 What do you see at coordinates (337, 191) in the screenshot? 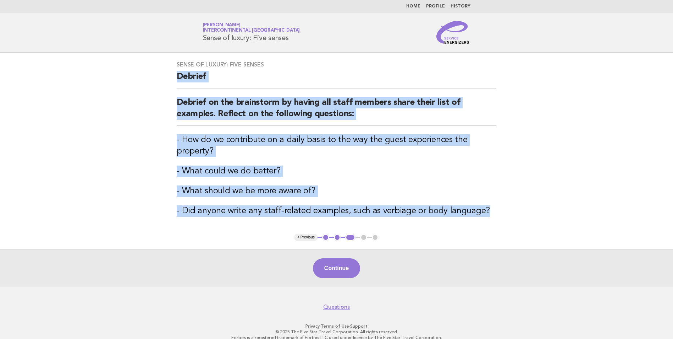
I see `h3: - What should we be more aware of?` at bounding box center [337, 191].